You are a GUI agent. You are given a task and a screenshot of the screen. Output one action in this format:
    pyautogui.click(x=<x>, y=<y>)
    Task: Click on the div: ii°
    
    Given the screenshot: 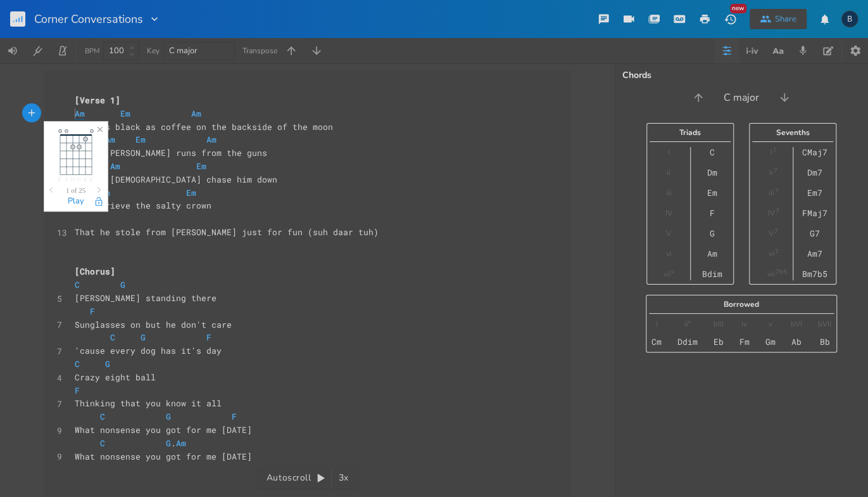 What is the action you would take?
    pyautogui.click(x=688, y=324)
    